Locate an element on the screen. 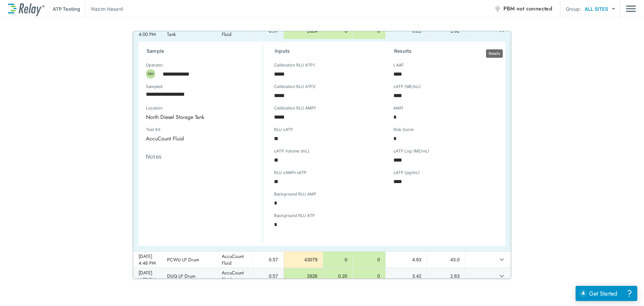  label: Calibration RLU ATP1 is located at coordinates (295, 65).